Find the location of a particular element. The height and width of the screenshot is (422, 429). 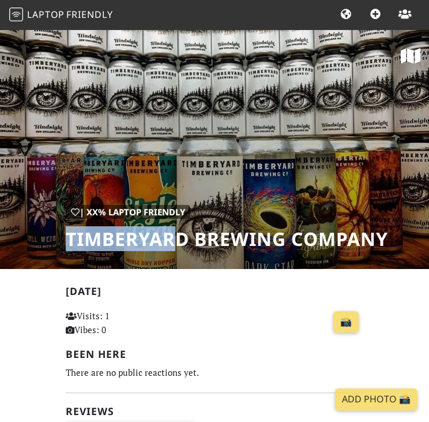

a: LaptopFriendly LaptopFriendly is located at coordinates (61, 15).